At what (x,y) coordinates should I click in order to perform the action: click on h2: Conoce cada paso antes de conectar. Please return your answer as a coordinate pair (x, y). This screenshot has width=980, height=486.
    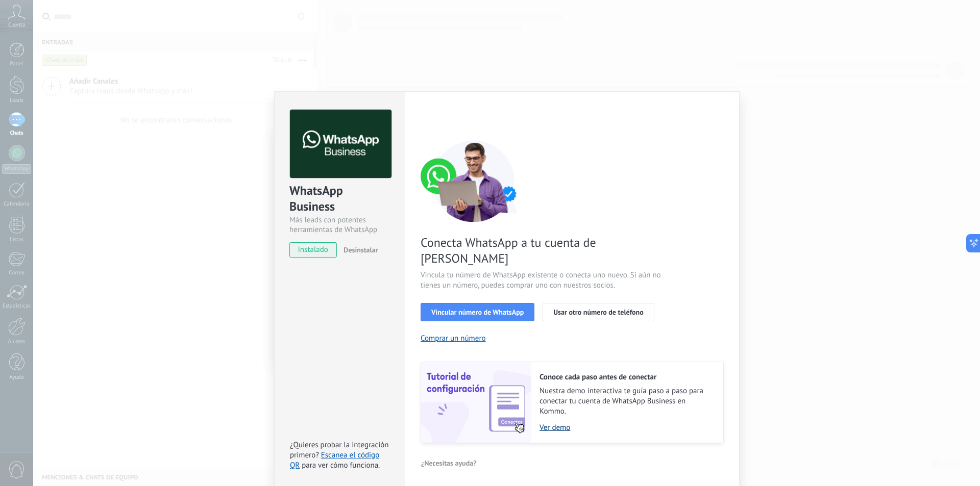
    Looking at the image, I should click on (626, 377).